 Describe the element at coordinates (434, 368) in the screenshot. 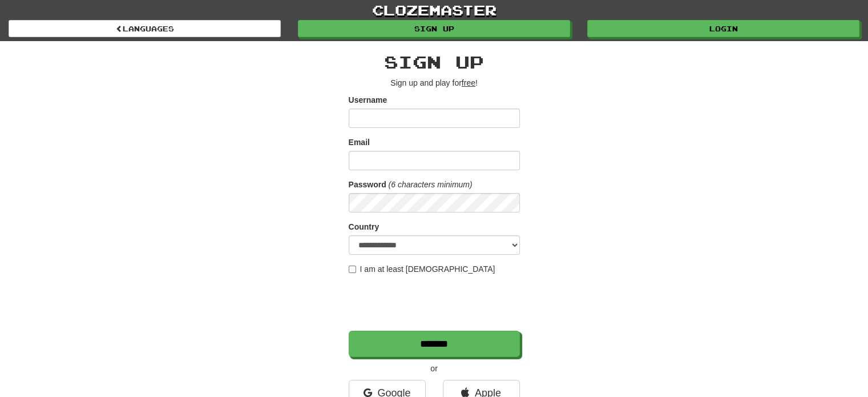

I see `p: or` at that location.